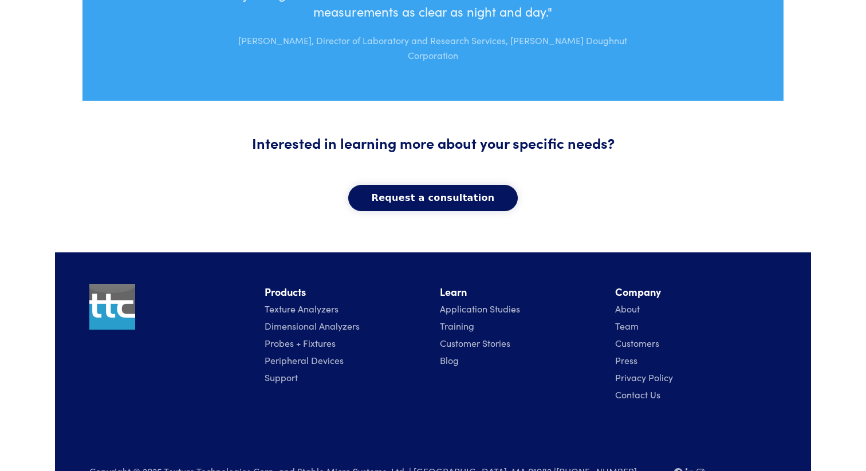 The image size is (866, 471). Describe the element at coordinates (112, 307) in the screenshot. I see `img: ttc_logo_1x1_v1.0.png` at that location.